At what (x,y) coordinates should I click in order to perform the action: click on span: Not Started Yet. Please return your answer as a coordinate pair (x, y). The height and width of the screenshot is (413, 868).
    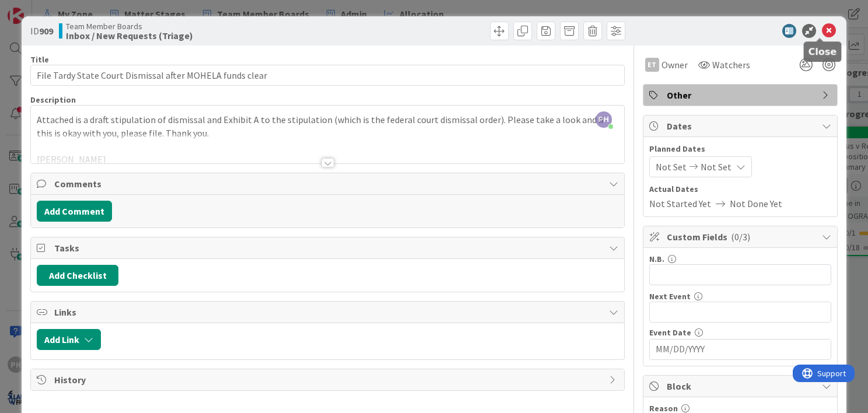
    Looking at the image, I should click on (680, 204).